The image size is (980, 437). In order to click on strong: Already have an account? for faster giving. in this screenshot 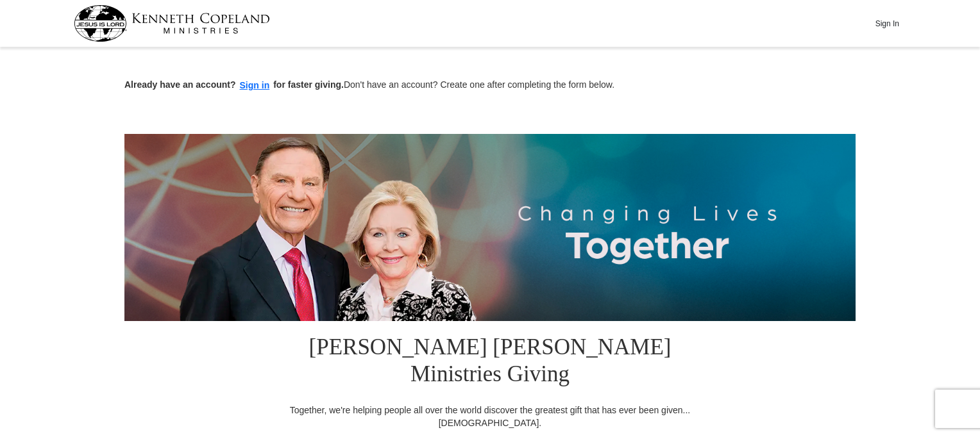, I will do `click(234, 85)`.